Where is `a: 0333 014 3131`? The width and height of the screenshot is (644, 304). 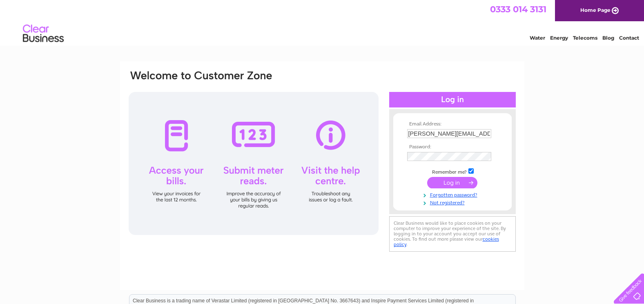 a: 0333 014 3131 is located at coordinates (518, 9).